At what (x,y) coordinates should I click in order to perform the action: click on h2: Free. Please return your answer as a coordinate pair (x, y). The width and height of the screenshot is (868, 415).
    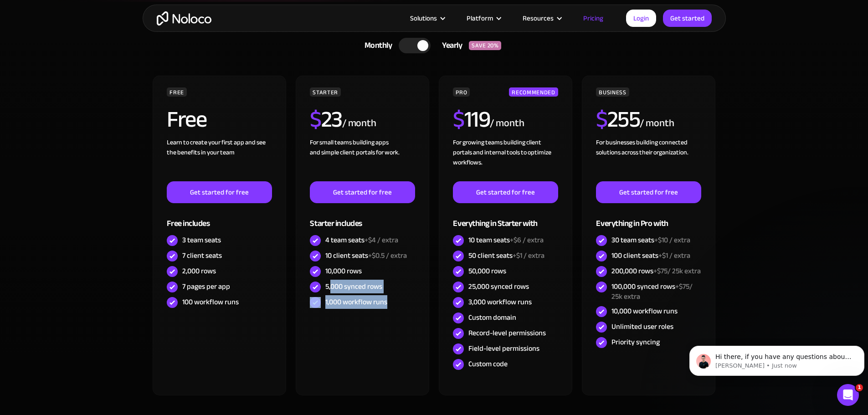
    Looking at the image, I should click on (187, 120).